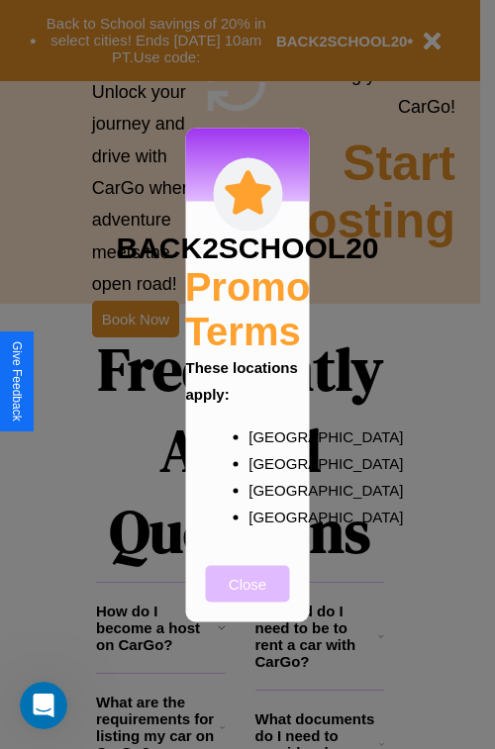  What do you see at coordinates (247, 309) in the screenshot?
I see `h2: Promo Terms` at bounding box center [247, 309].